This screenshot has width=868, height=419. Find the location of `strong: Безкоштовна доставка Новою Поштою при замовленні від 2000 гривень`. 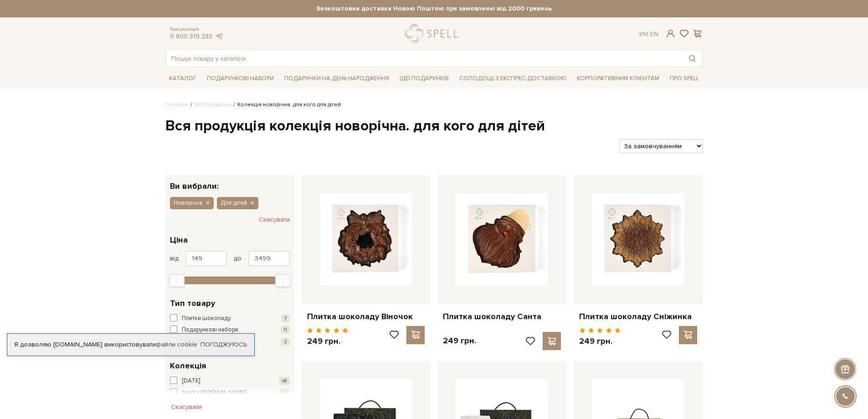

strong: Безкоштовна доставка Новою Поштою при замовленні від 2000 гривень is located at coordinates (434, 9).